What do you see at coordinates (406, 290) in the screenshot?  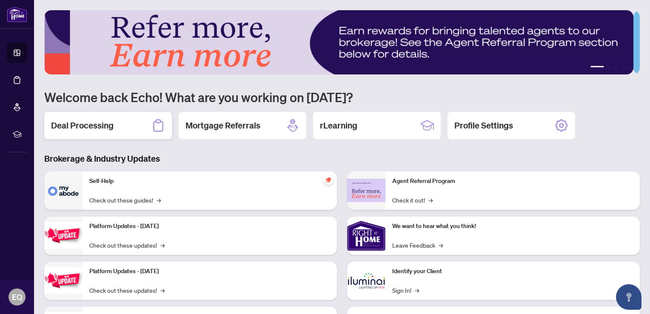 I see `a: Sign In!→` at bounding box center [406, 290].